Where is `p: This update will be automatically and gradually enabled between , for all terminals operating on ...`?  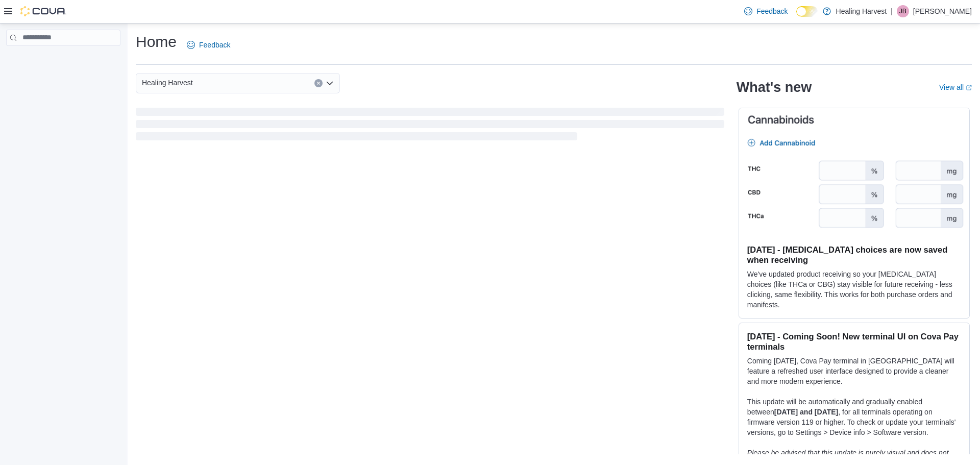 p: This update will be automatically and gradually enabled between , for all terminals operating on ... is located at coordinates (854, 417).